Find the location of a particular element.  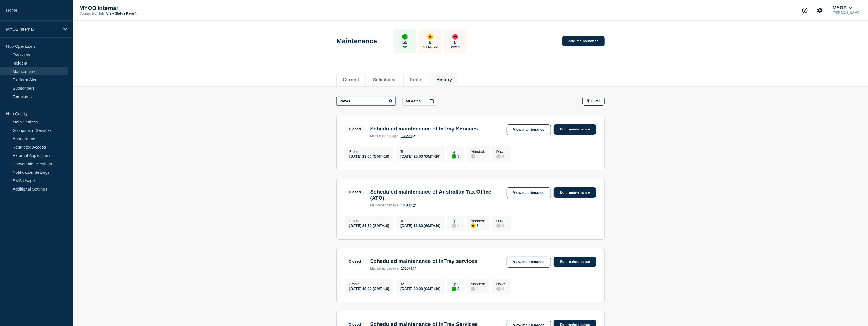

p: 59 is located at coordinates (405, 43).